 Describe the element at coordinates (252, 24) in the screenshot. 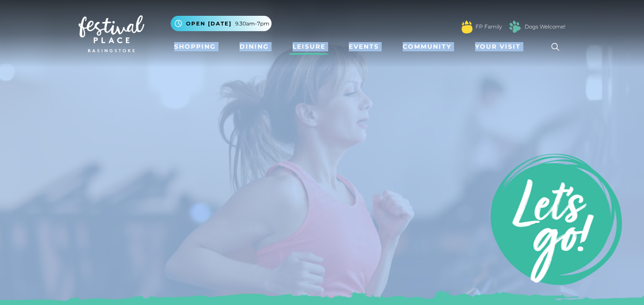

I see `span: 9.30am-7pm` at that location.